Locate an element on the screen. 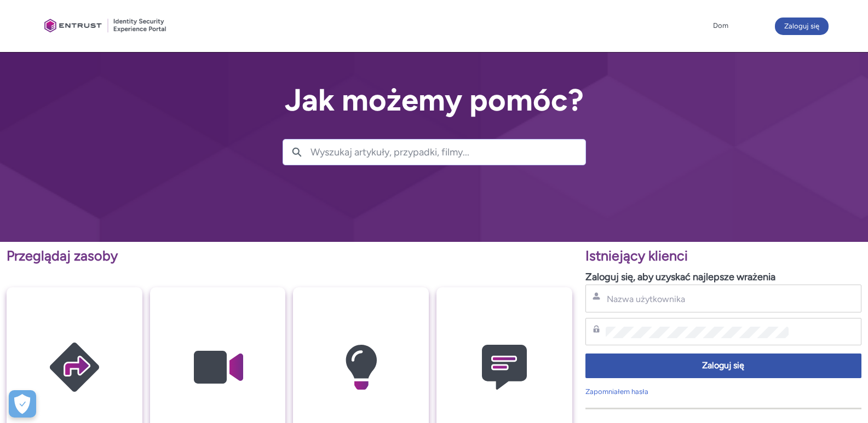 Image resolution: width=868 pixels, height=423 pixels. font: Zapomniałem hasła is located at coordinates (617, 391).